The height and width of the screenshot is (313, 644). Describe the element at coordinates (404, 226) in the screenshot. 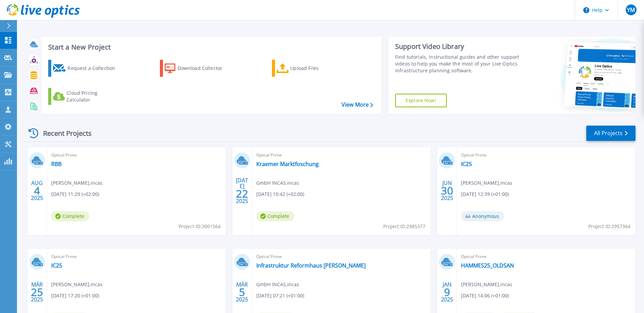

I see `span: Project ID: 2985377` at that location.